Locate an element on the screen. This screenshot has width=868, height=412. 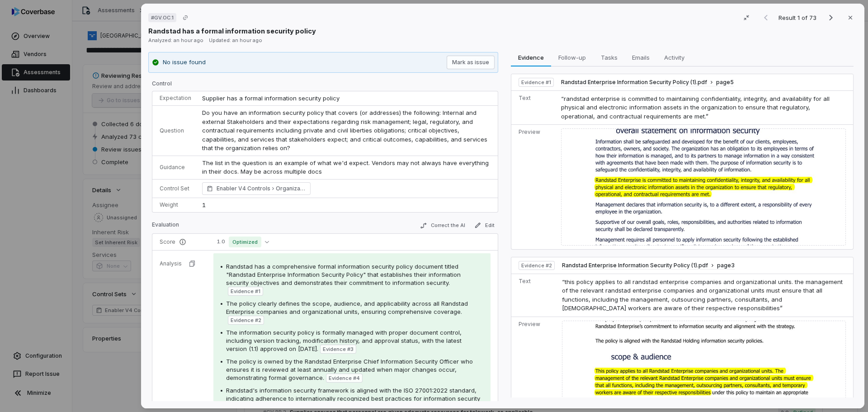
span: Enabler V4 Controls Organizational Context is located at coordinates (261, 189).